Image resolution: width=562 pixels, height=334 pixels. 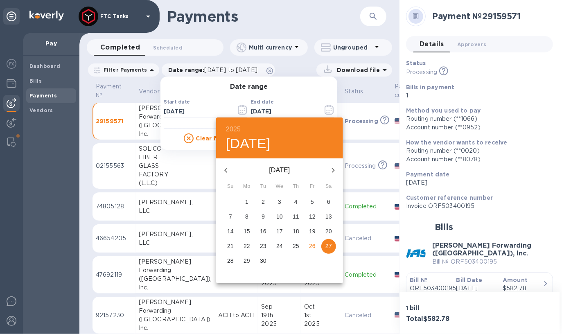 What do you see at coordinates (247, 202) in the screenshot?
I see `button: 1` at bounding box center [247, 202].